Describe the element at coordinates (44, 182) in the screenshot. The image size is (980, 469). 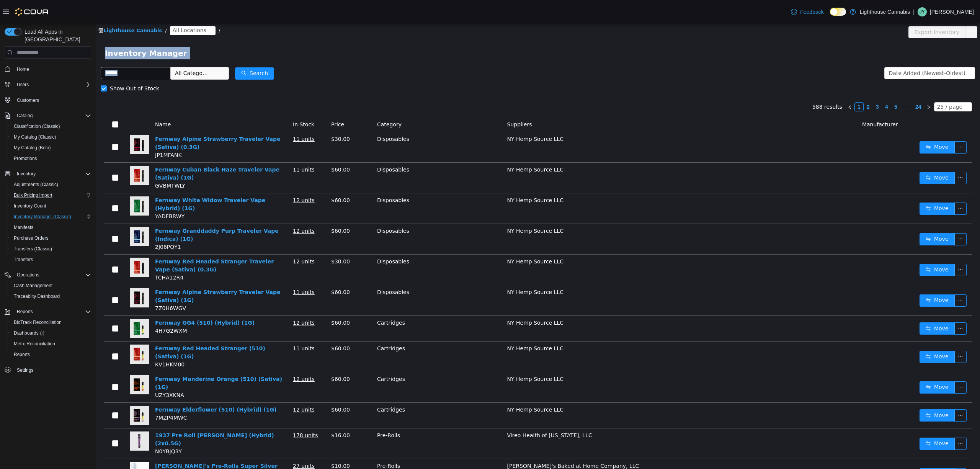
I see `img: Fernway White Widow Traveler Vape (Hybrid) (1G) hero shot` at that location.